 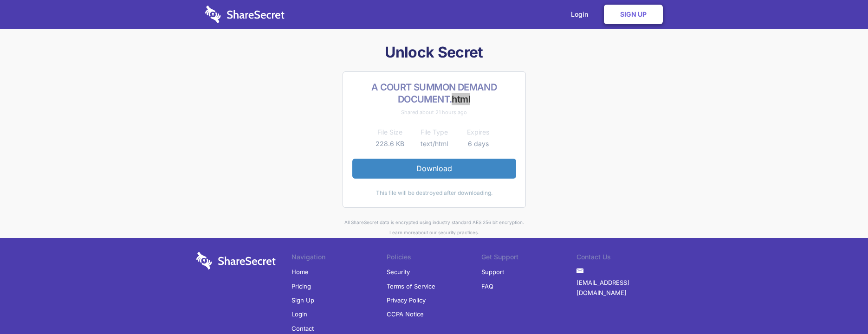 I want to click on li: Contact Us, so click(x=624, y=258).